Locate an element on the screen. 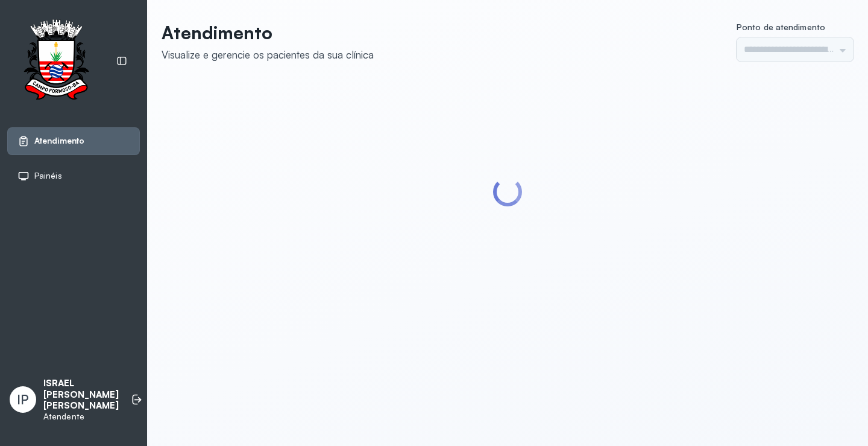 The width and height of the screenshot is (868, 446). span: Ponto de atendimento is located at coordinates (780, 27).